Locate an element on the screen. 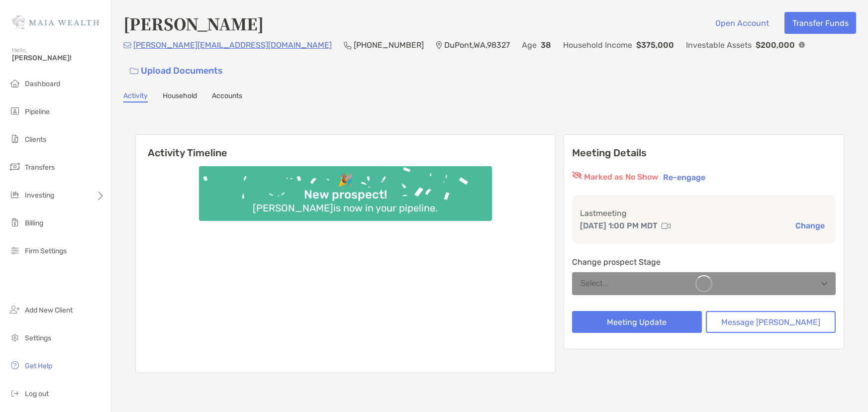 The width and height of the screenshot is (868, 412). span: Clients is located at coordinates (36, 139).